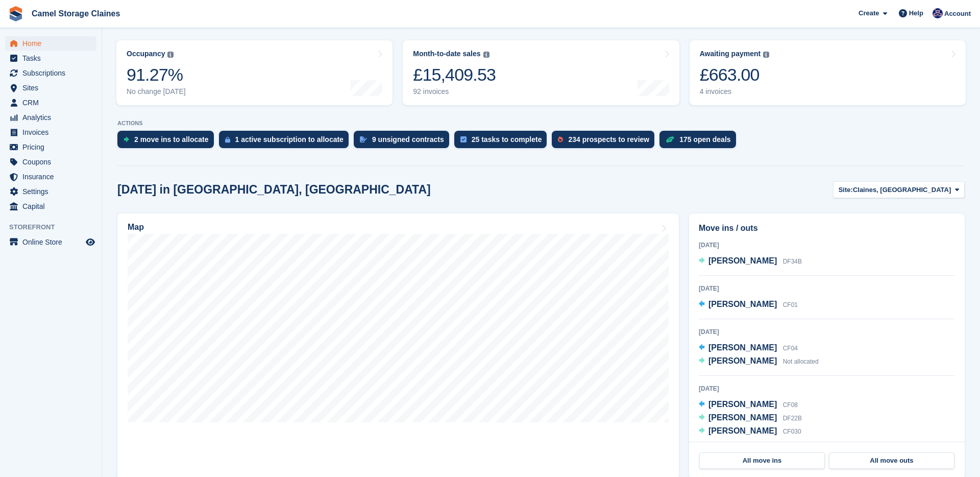 The image size is (980, 477). I want to click on span: DF22B, so click(792, 418).